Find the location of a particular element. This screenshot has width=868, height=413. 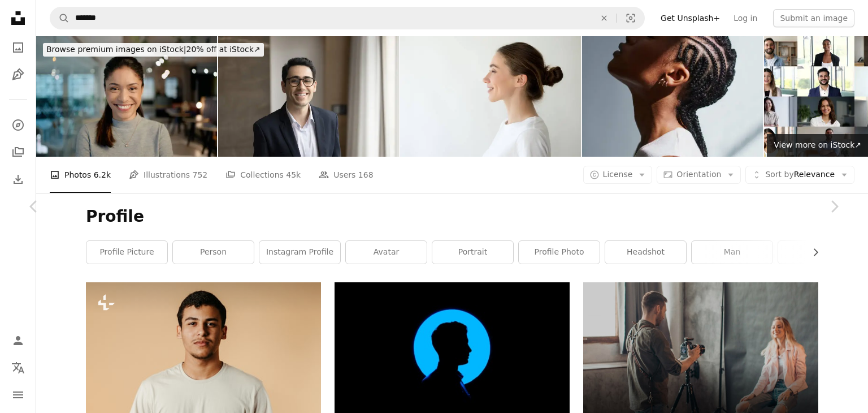

span: License is located at coordinates (618, 174).